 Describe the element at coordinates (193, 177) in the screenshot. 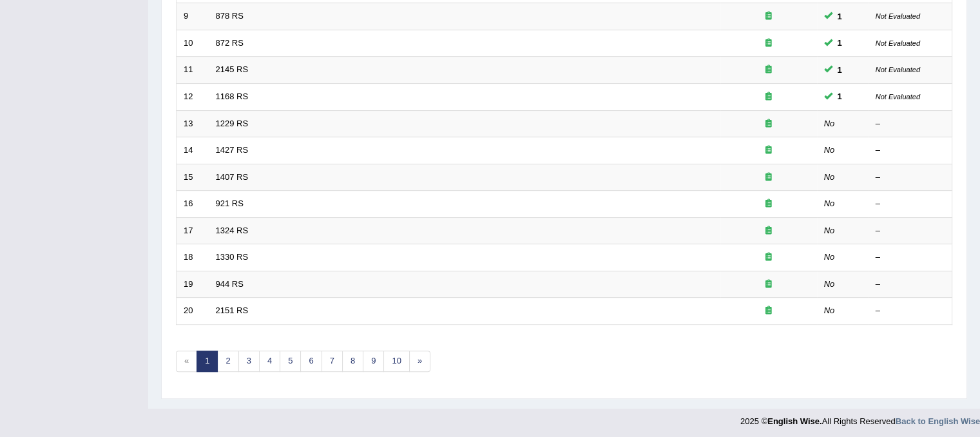

I see `td: 15` at that location.